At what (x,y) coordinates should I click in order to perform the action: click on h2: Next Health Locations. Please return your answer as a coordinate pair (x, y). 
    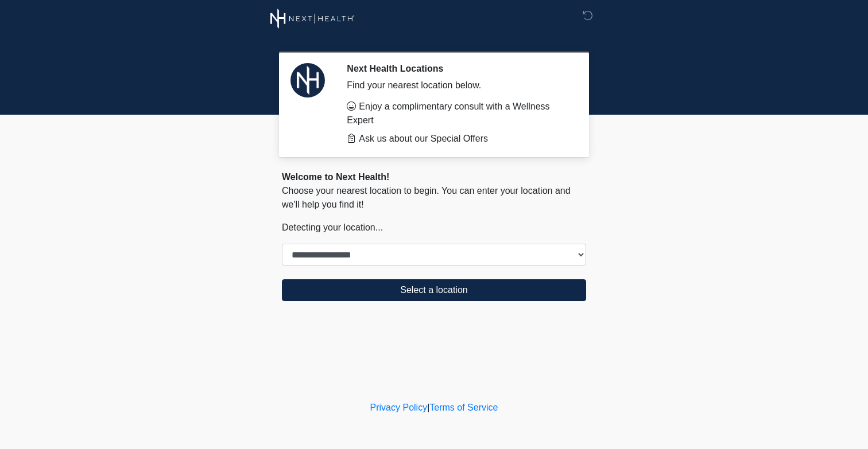
    Looking at the image, I should click on (458, 68).